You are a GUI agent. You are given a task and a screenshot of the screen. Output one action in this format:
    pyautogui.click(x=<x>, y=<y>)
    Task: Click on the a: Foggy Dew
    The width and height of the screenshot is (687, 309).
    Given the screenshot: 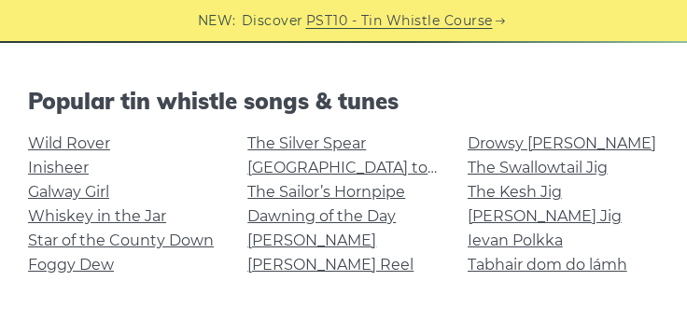 What is the action you would take?
    pyautogui.click(x=71, y=264)
    